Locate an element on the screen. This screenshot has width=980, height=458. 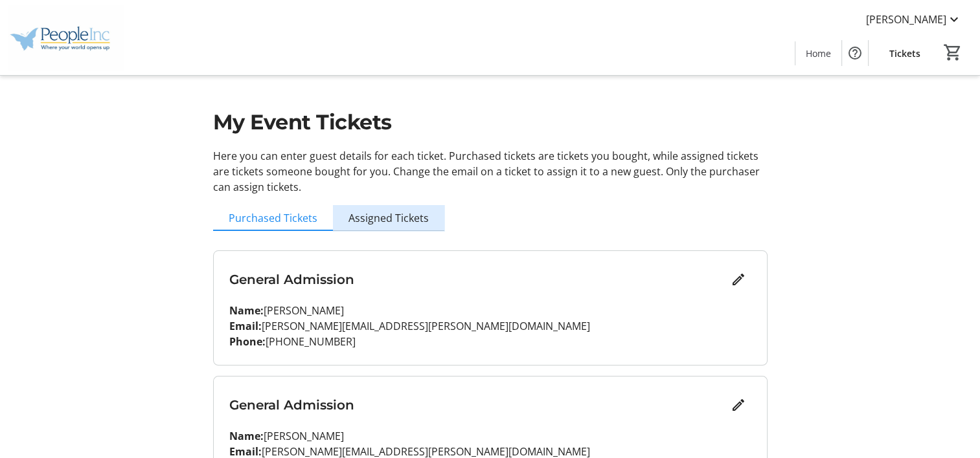
span: Tickets is located at coordinates (905, 53).